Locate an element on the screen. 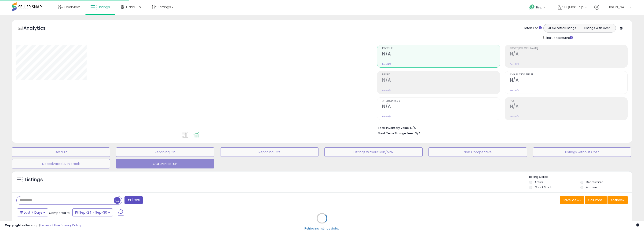 The height and width of the screenshot is (230, 644). button: Deactivated & In Stock is located at coordinates (61, 164).